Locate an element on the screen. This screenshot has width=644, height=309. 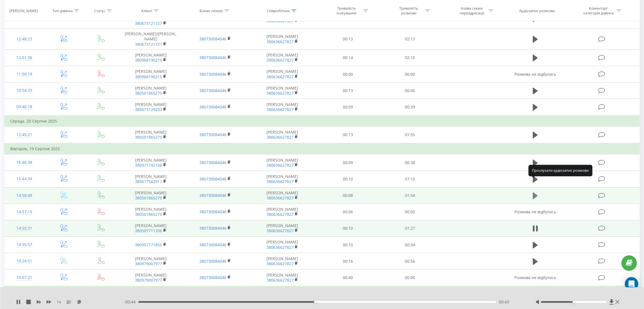
div: 09:46:18 is located at coordinates (25, 107).